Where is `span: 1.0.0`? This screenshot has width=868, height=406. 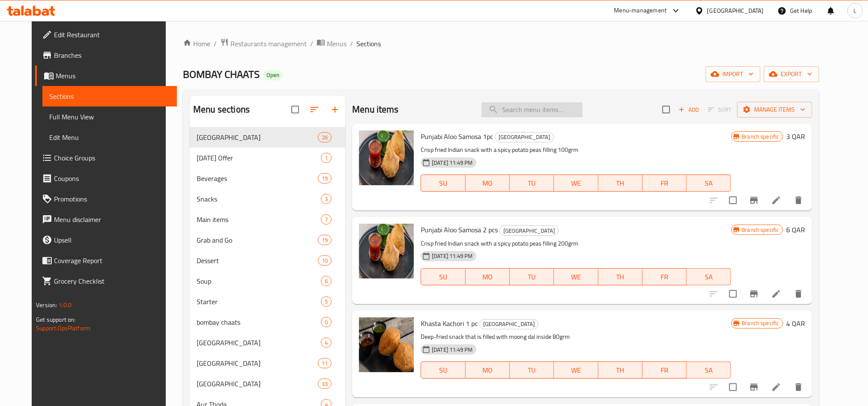 span: 1.0.0 is located at coordinates (65, 305).